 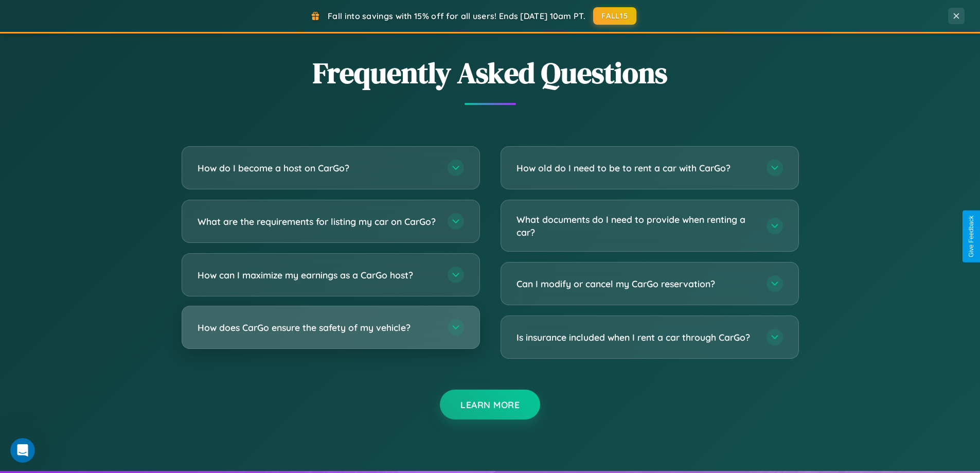 I want to click on h3: How can I maximize my earnings as a CarGo host?, so click(x=318, y=275).